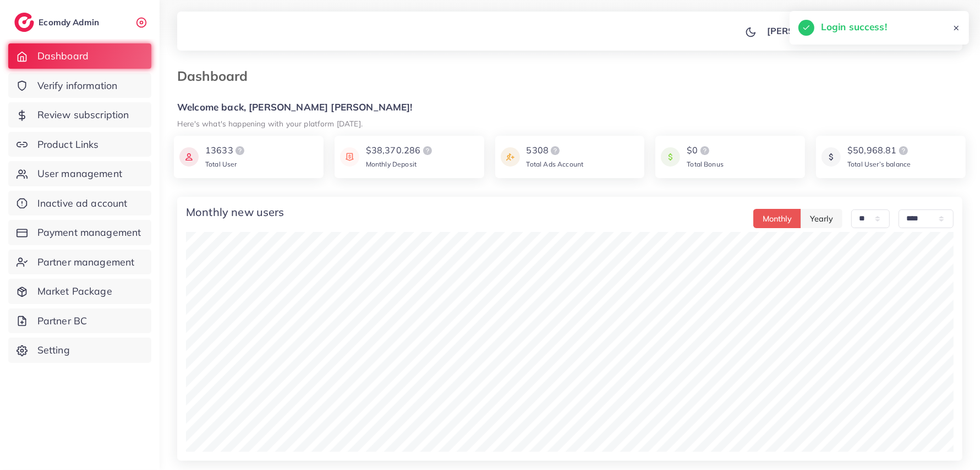 The width and height of the screenshot is (980, 470). What do you see at coordinates (80, 263) in the screenshot?
I see `a: Partner management` at bounding box center [80, 263].